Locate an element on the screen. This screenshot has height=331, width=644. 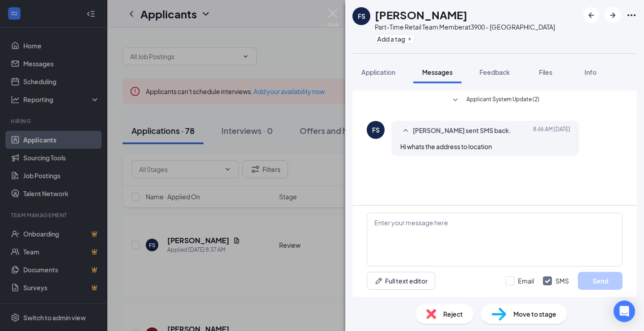
span: Move to stage is located at coordinates (535, 314).